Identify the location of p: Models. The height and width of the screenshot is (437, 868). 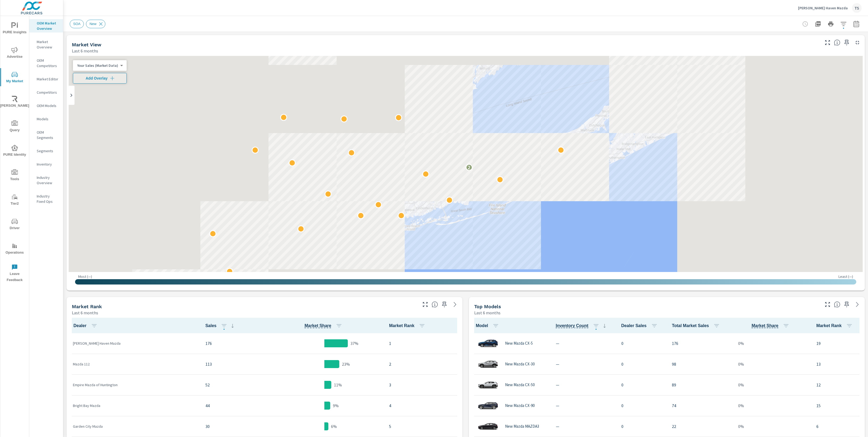
(48, 119).